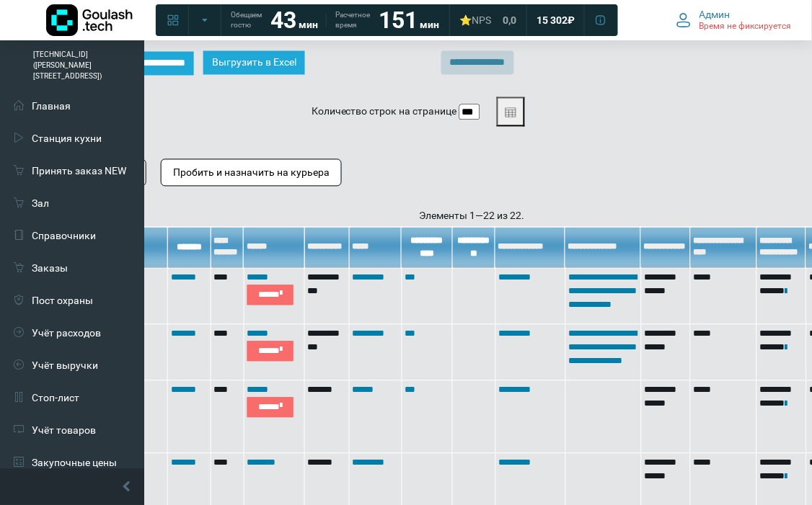  I want to click on a: ⭐NPS 0,0, so click(488, 20).